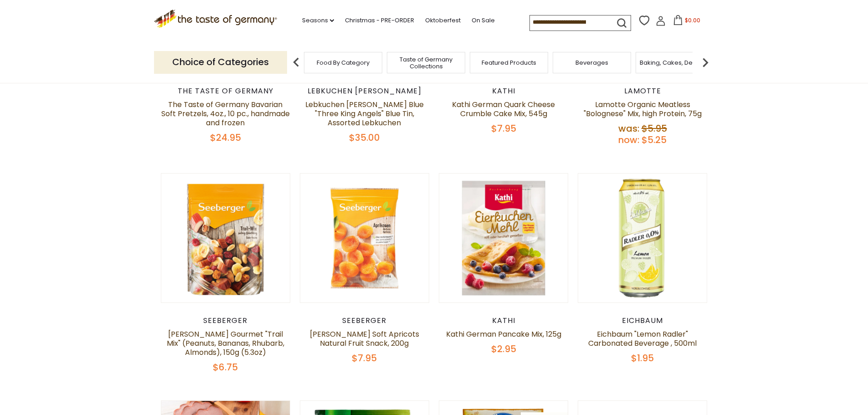 The width and height of the screenshot is (868, 415). Describe the element at coordinates (379, 20) in the screenshot. I see `a: Christmas - PRE-ORDER` at that location.